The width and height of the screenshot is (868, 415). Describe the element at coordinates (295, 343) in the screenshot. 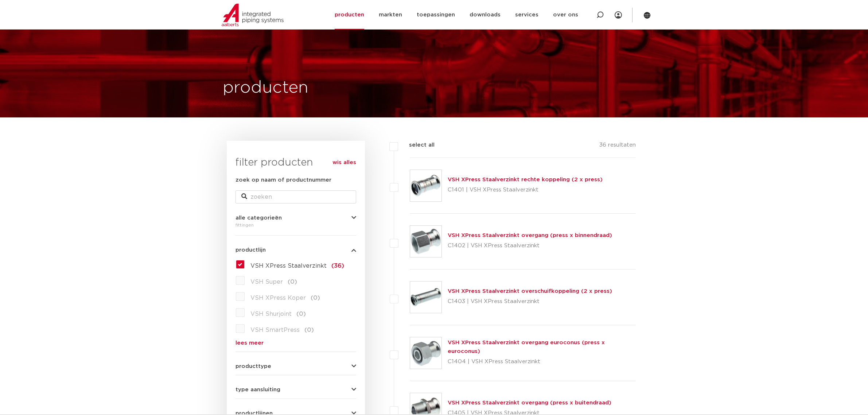

I see `a: lees meer` at that location.